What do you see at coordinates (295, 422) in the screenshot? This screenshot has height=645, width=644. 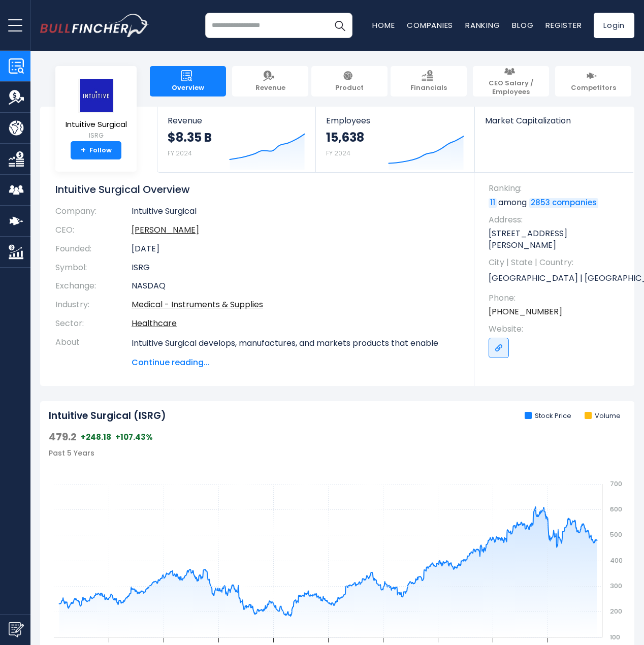 I see `p: Intuitive Surgical develops, manufactures, and markets products that enable physicians and health...` at bounding box center [295, 422].